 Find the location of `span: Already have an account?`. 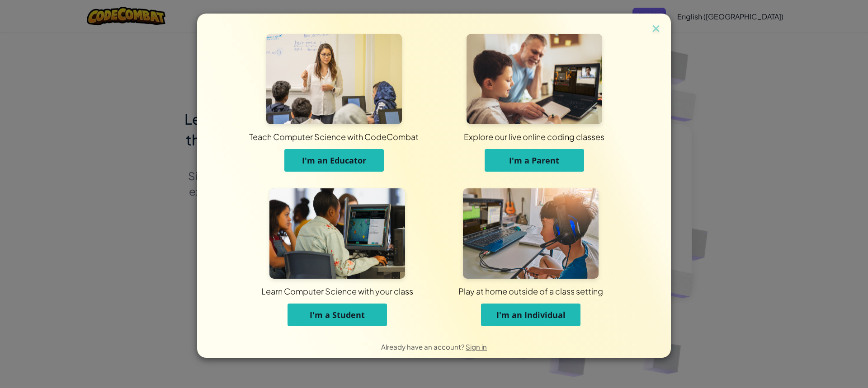

span: Already have an account? is located at coordinates (423, 346).